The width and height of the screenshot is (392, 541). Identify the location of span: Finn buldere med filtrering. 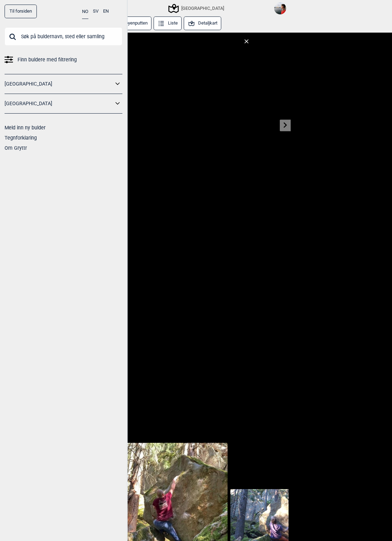
(47, 60).